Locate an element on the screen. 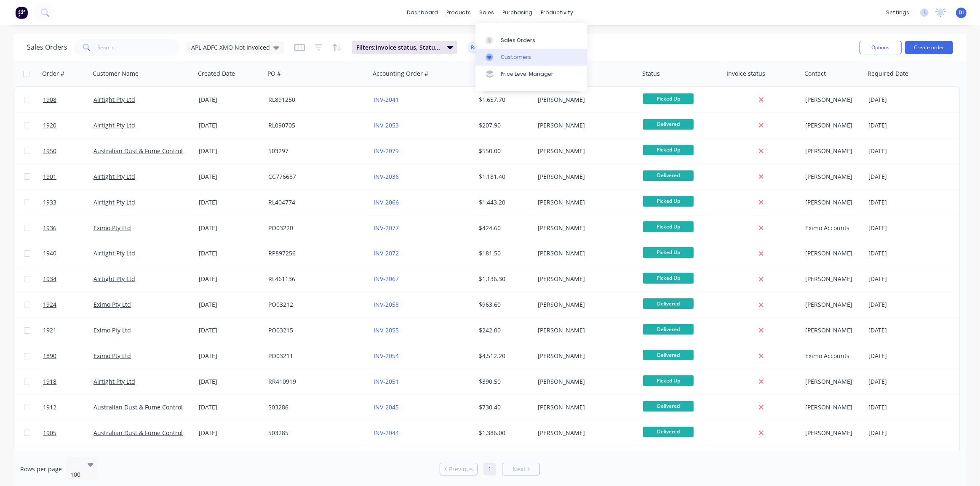  div: PO03220 is located at coordinates (315, 228).